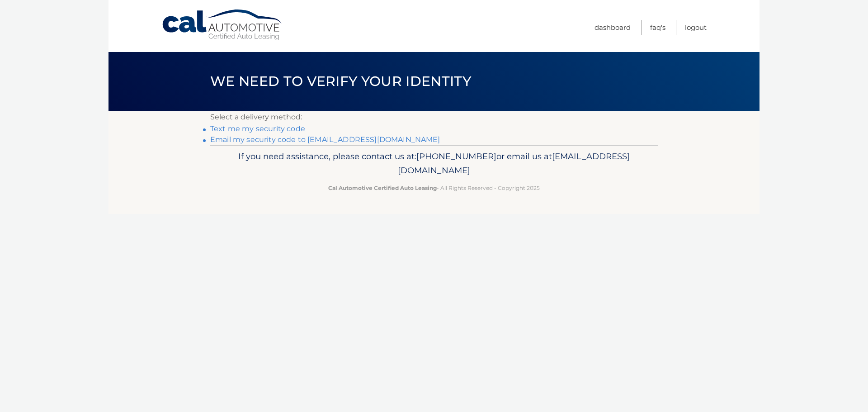  What do you see at coordinates (434, 117) in the screenshot?
I see `p: Select a delivery method:` at bounding box center [434, 117].